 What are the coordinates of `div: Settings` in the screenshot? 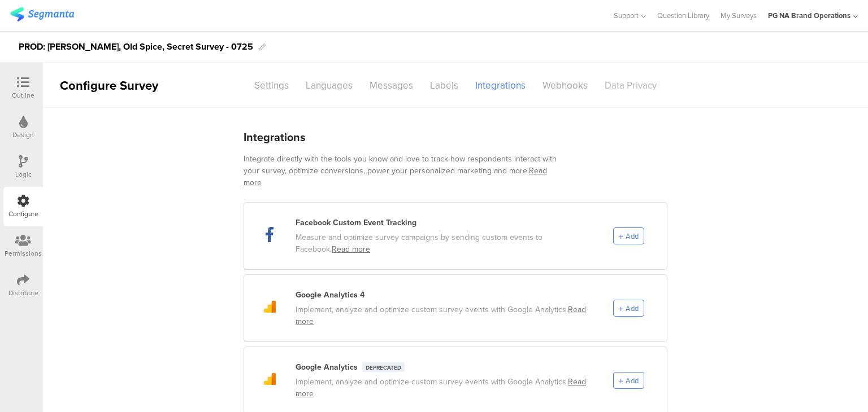 It's located at (271, 85).